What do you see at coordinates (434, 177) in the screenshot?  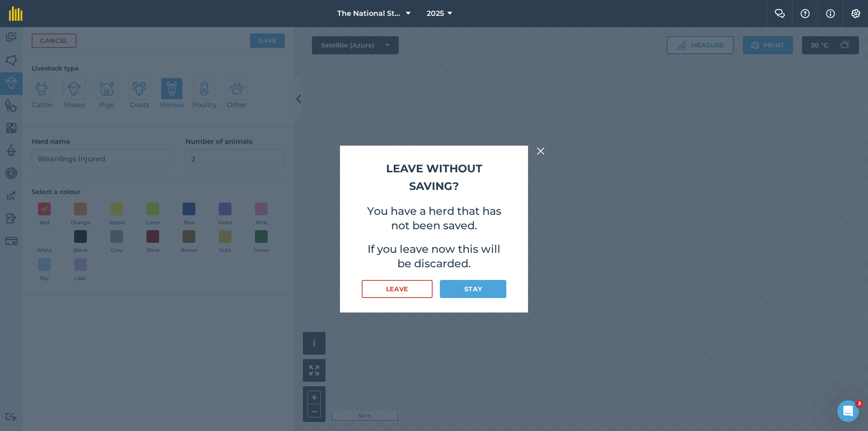 I see `h2: Leave without saving?` at bounding box center [434, 177].